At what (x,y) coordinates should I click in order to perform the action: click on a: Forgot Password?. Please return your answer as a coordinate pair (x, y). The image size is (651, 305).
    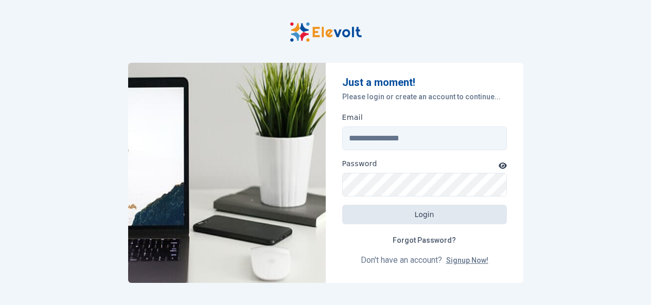
    Looking at the image, I should click on (424, 240).